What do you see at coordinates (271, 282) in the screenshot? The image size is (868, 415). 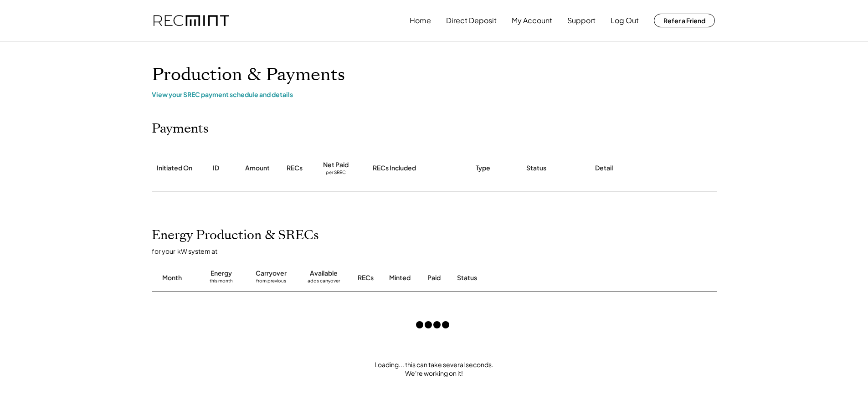 I see `div: from previous` at bounding box center [271, 282].